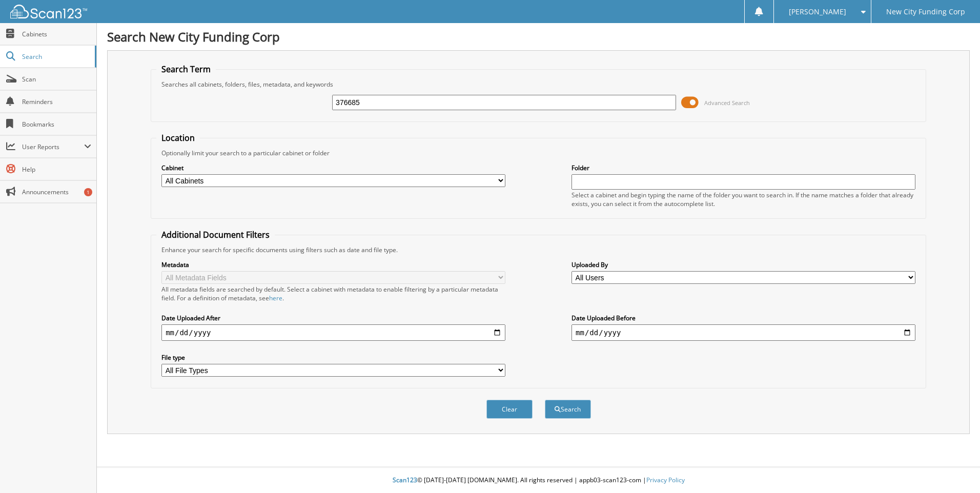 The height and width of the screenshot is (493, 980). What do you see at coordinates (186, 69) in the screenshot?
I see `legend: Search Term` at bounding box center [186, 69].